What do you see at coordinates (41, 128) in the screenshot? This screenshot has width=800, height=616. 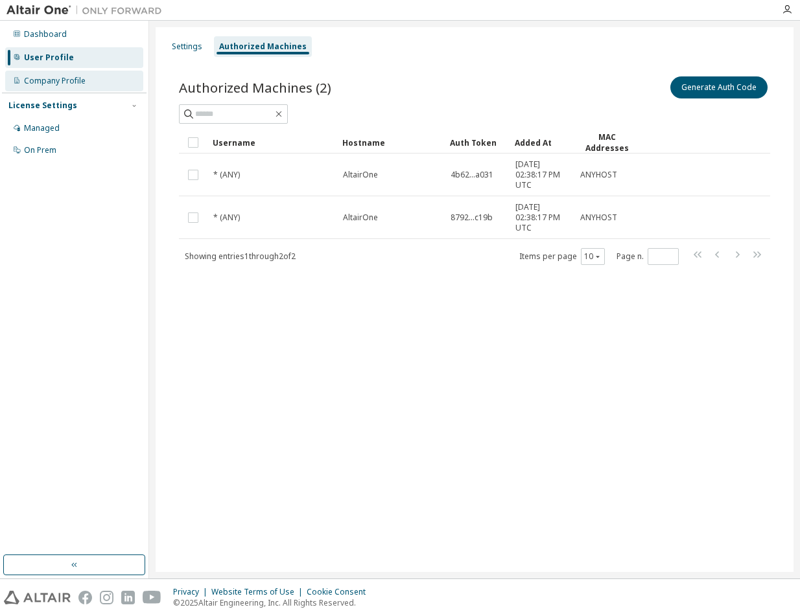 I see `div: Managed` at bounding box center [41, 128].